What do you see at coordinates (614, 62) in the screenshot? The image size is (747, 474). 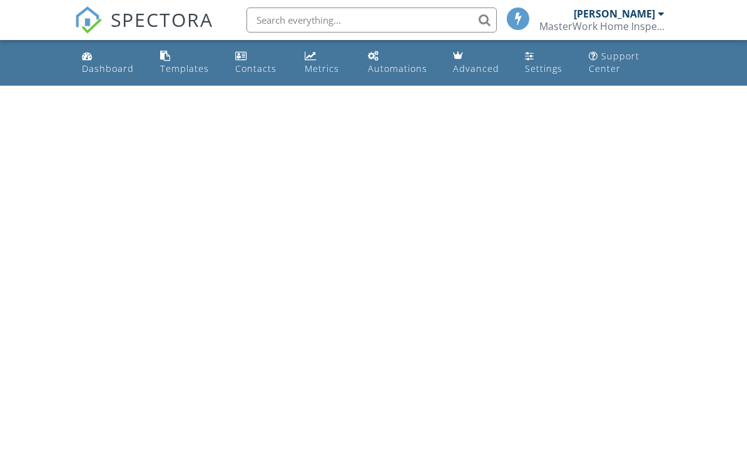 I see `div: Support Center` at bounding box center [614, 62].